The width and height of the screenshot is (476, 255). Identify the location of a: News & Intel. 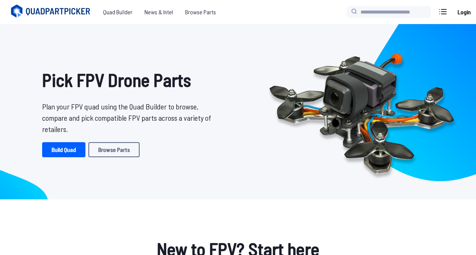
(159, 12).